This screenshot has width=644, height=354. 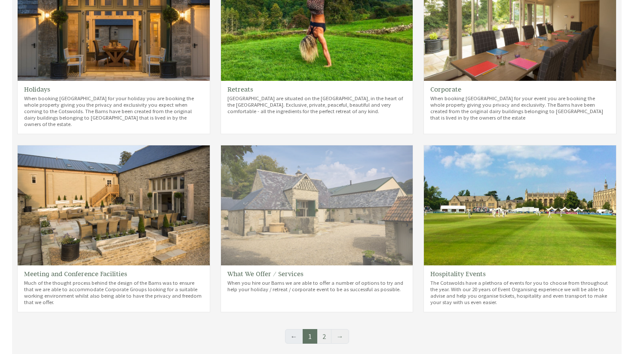 I want to click on a: Corporate, so click(x=445, y=89).